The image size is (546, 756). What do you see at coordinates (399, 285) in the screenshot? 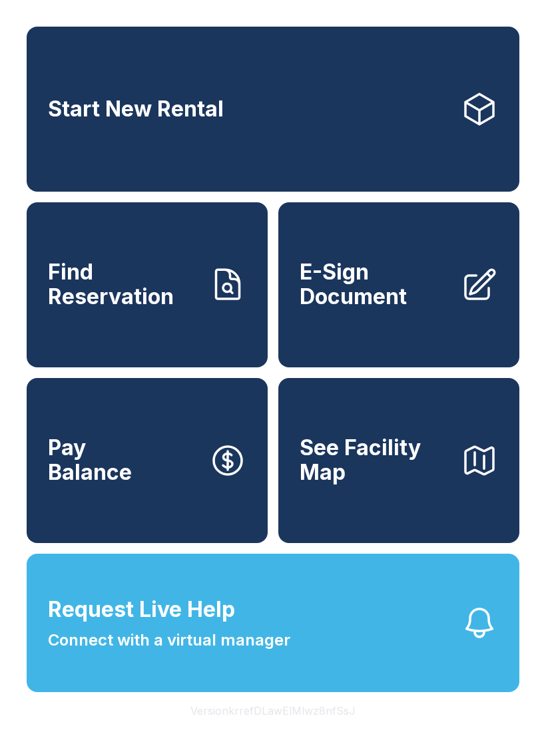
I see `a: E-Sign Document` at bounding box center [399, 285].